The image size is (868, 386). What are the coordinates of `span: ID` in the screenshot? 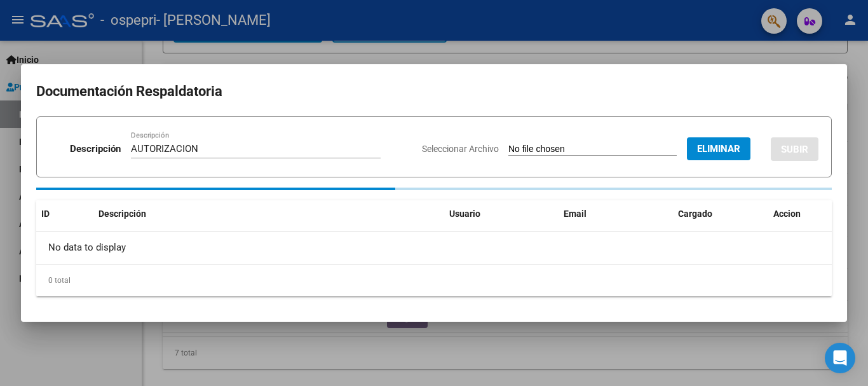 It's located at (45, 214).